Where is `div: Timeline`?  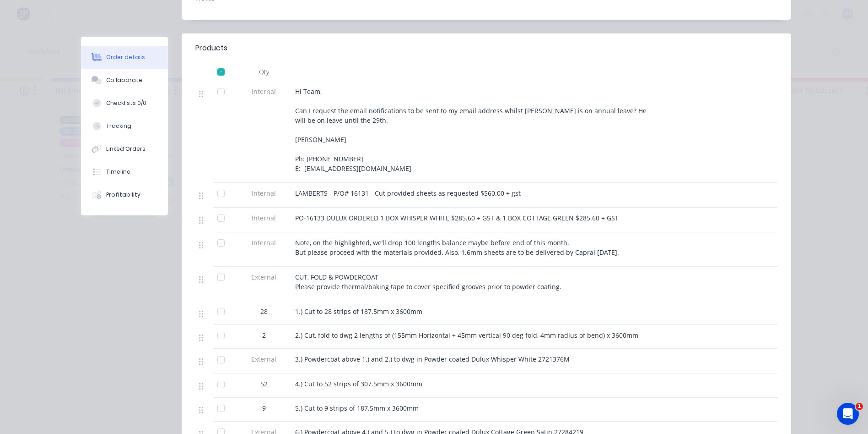
div: Timeline is located at coordinates (118, 172).